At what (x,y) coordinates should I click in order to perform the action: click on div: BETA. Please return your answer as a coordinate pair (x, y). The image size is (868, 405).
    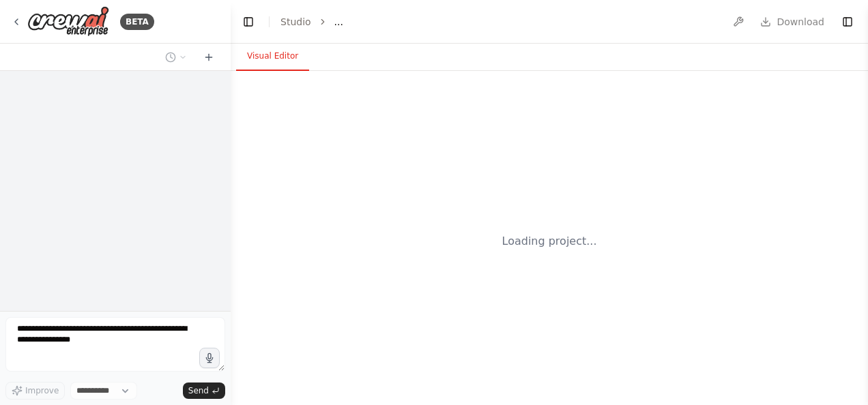
    Looking at the image, I should click on (137, 22).